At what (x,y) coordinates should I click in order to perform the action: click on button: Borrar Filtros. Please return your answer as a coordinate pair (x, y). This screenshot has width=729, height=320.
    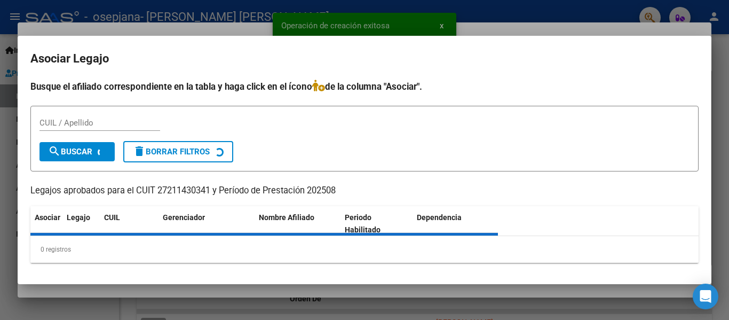
    Looking at the image, I should click on (178, 152).